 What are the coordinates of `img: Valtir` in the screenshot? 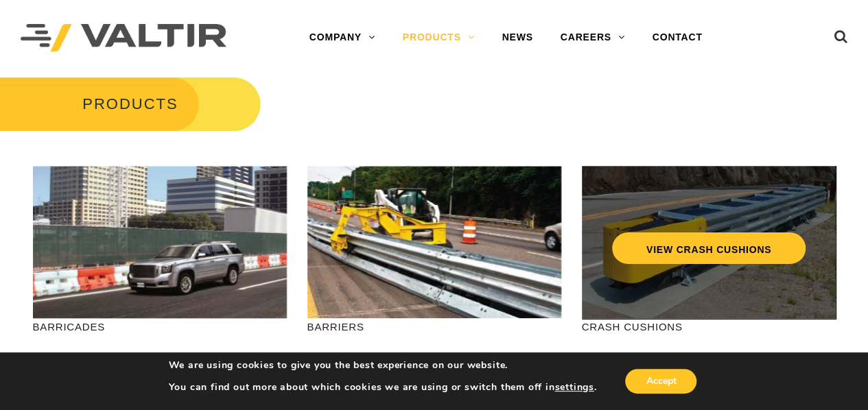 It's located at (123, 38).